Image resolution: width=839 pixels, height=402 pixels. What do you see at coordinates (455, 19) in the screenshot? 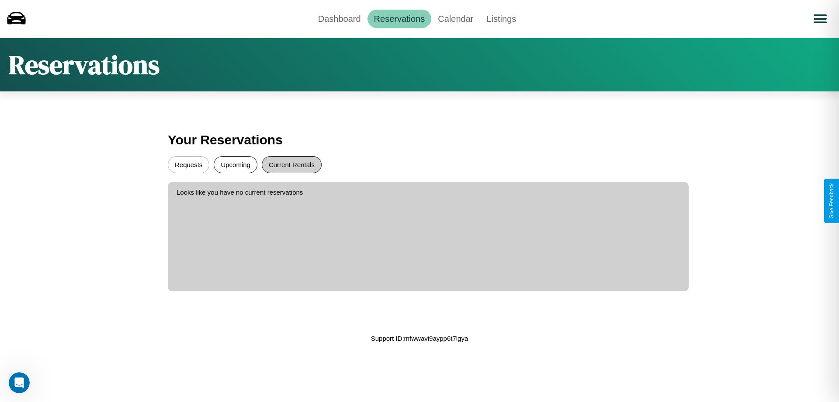
I see `a: Calendar` at bounding box center [455, 19].